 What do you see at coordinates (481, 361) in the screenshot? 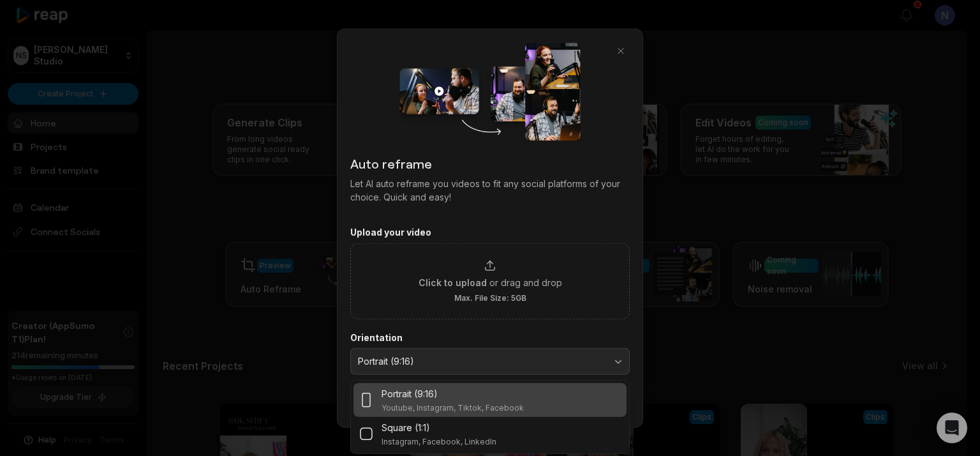
I see `span: Portrait (9:16)` at bounding box center [481, 361].